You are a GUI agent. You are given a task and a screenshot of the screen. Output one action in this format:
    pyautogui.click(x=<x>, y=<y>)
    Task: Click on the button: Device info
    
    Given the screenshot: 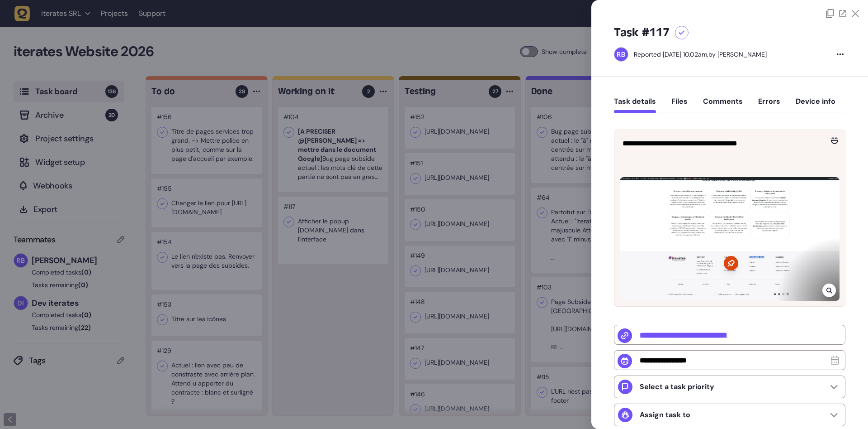 What is the action you would take?
    pyautogui.click(x=816, y=105)
    